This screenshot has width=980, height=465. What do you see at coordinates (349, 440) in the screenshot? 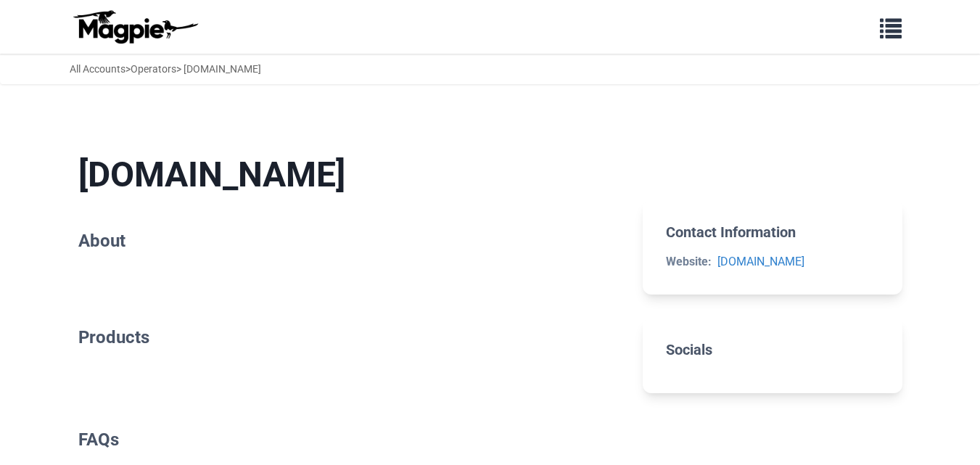
I see `h2: FAQs` at bounding box center [349, 440].